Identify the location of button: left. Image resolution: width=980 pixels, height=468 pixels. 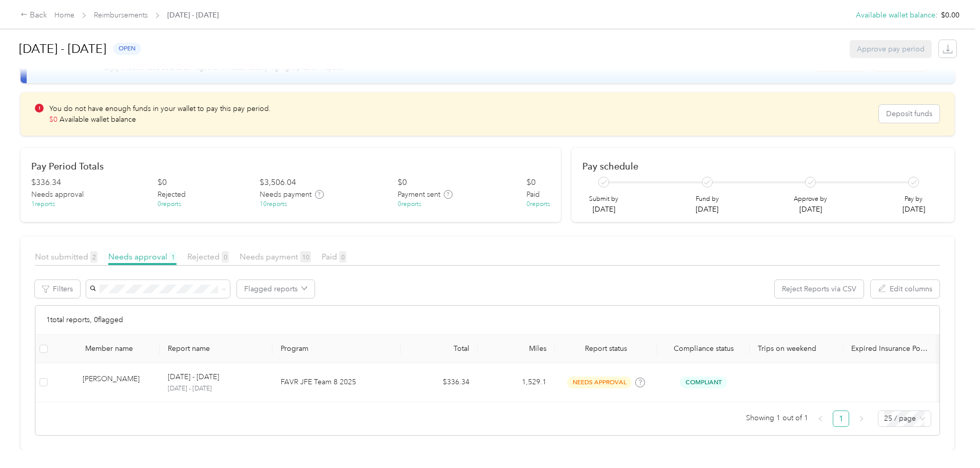
(821, 419).